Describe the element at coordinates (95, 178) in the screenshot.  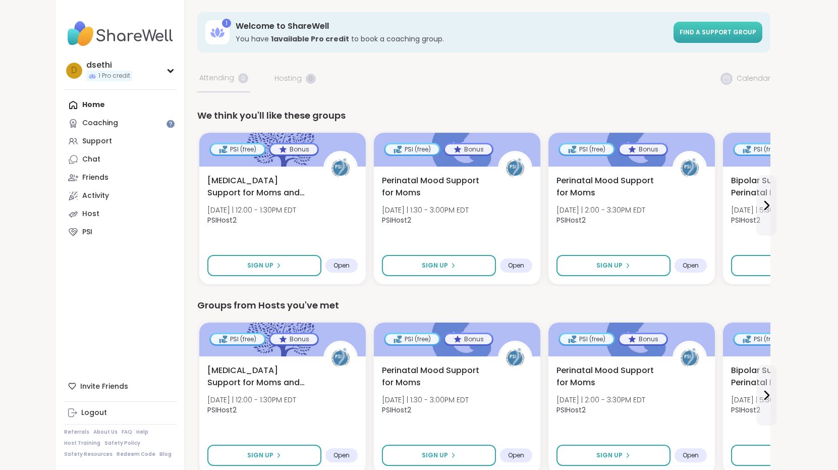
I see `div: Friends` at that location.